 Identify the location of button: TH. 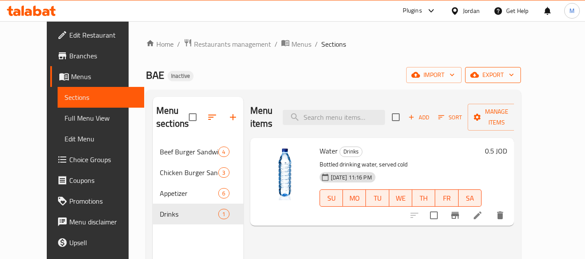
(424, 198).